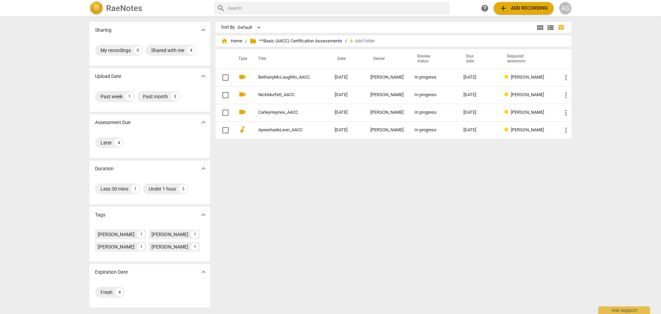  I want to click on span: folder, so click(253, 41).